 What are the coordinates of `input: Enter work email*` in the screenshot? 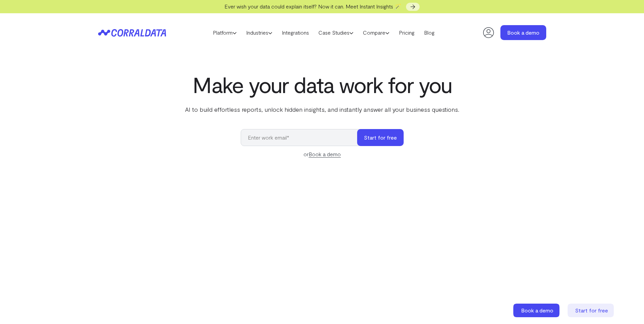 It's located at (302, 137).